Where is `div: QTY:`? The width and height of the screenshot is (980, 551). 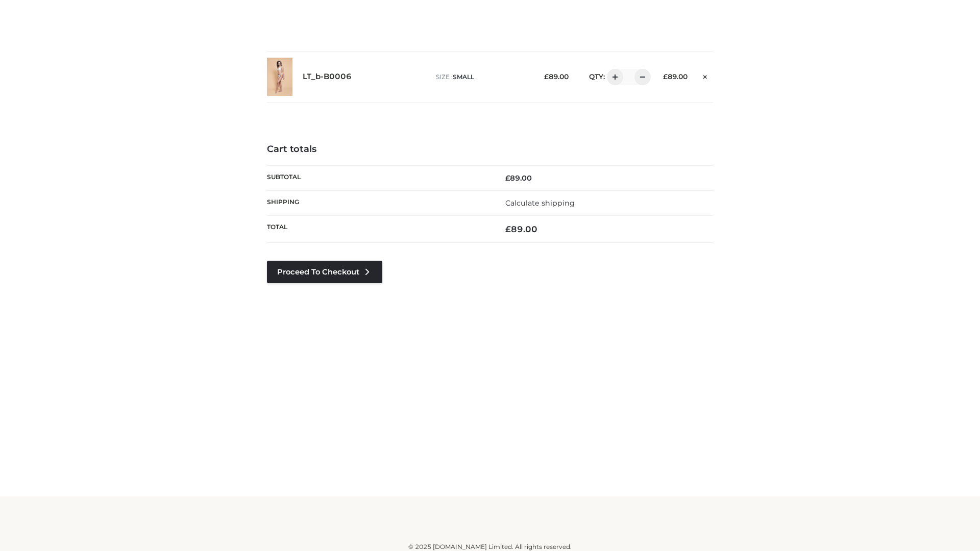
div: QTY: is located at coordinates (613, 77).